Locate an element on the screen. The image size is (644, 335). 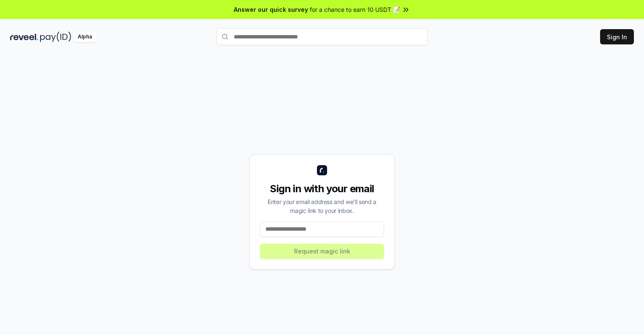
div: Sign in with your email is located at coordinates (322, 189).